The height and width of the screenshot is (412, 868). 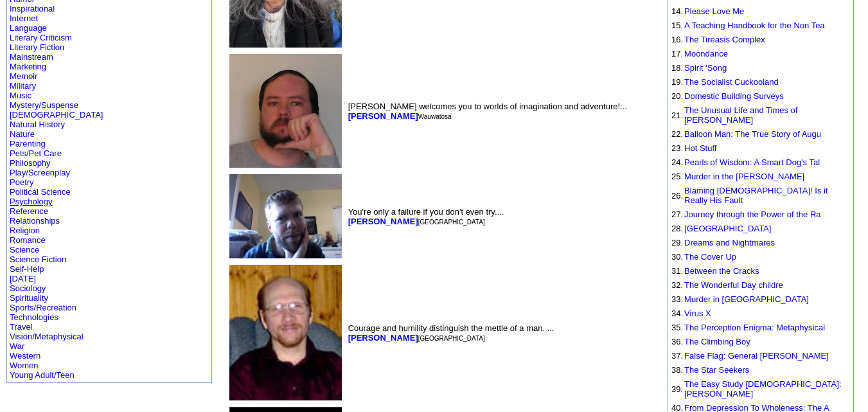 What do you see at coordinates (677, 133) in the screenshot?
I see `font: 22.` at bounding box center [677, 133].